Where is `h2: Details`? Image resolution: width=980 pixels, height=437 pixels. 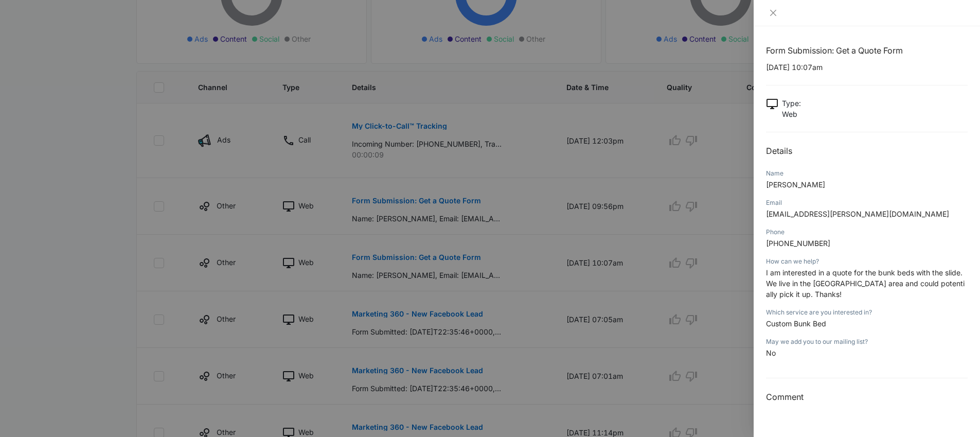 h2: Details is located at coordinates (866, 151).